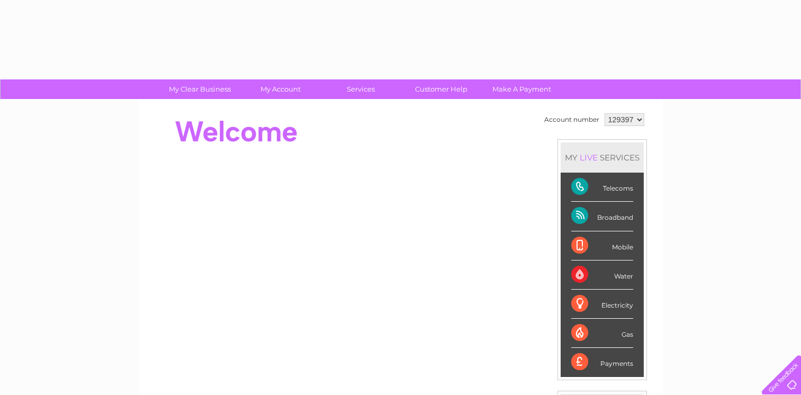  Describe the element at coordinates (602, 187) in the screenshot. I see `div: Telecoms` at that location.